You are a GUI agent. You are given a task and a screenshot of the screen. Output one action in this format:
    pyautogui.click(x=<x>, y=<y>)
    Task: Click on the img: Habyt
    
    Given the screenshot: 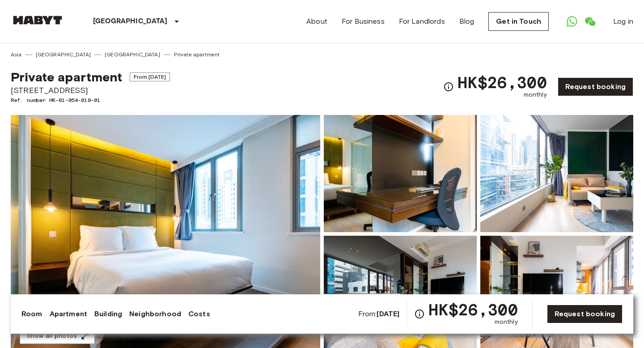 What is the action you would take?
    pyautogui.click(x=38, y=20)
    